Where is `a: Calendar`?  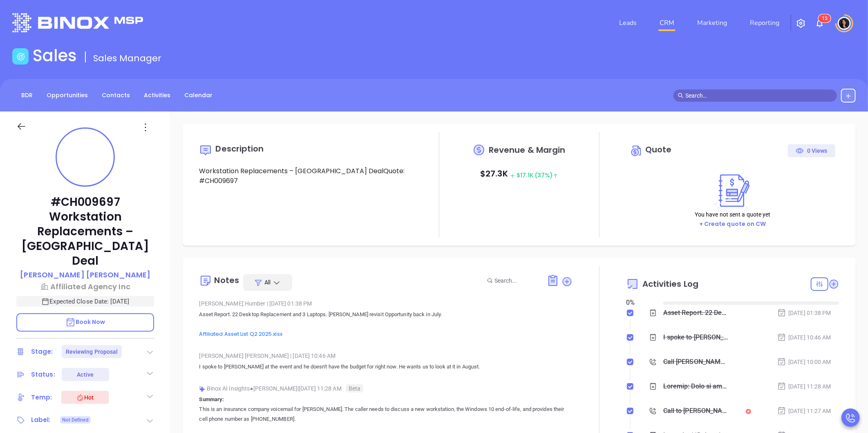 a: Calendar is located at coordinates (198, 96).